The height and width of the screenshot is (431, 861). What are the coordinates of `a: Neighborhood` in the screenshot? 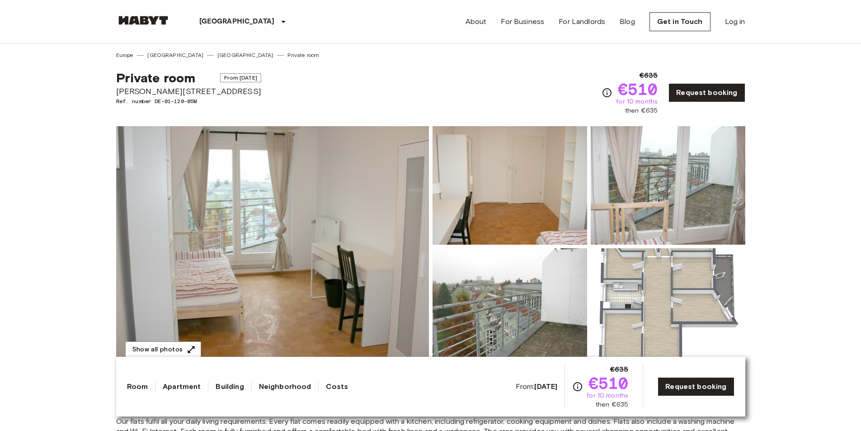 It's located at (285, 386).